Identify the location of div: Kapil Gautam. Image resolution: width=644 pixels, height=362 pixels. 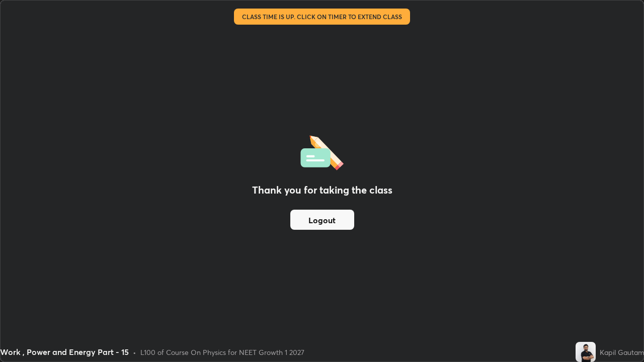
(622, 352).